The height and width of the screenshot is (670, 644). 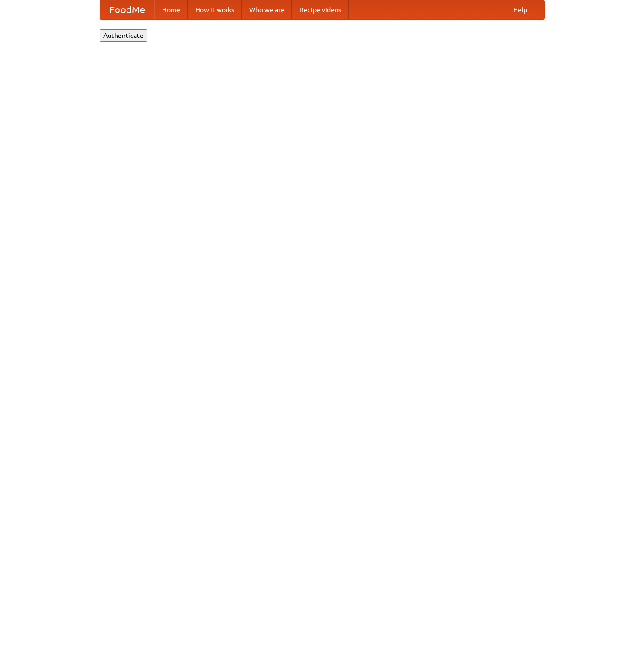 What do you see at coordinates (123, 35) in the screenshot?
I see `button: Authenticate` at bounding box center [123, 35].